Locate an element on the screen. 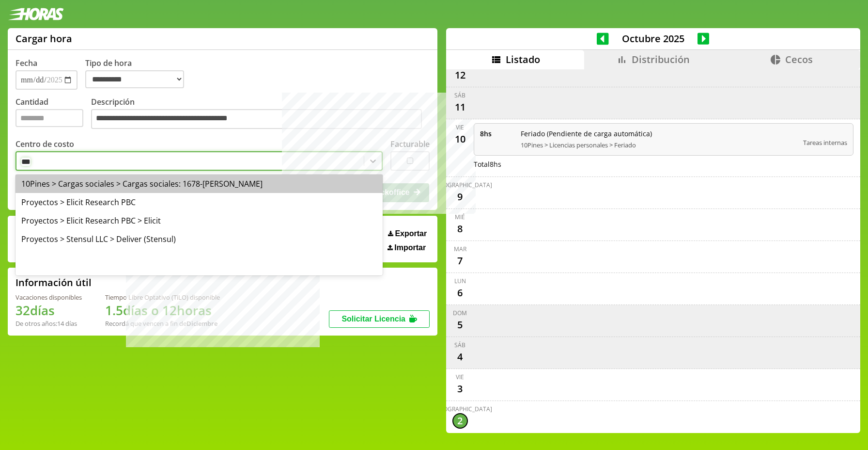 This screenshot has height=450, width=868. label: Cantidad is located at coordinates (53, 114).